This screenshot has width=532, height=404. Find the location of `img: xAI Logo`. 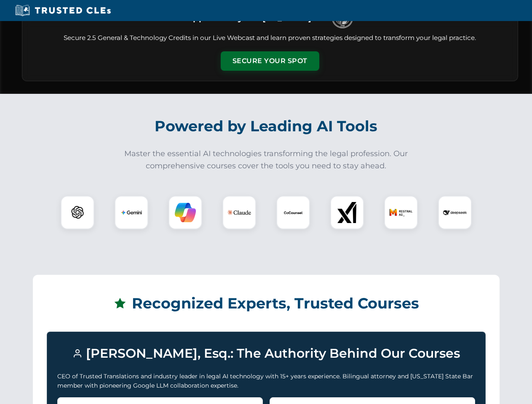

img: xAI Logo is located at coordinates (347, 212).